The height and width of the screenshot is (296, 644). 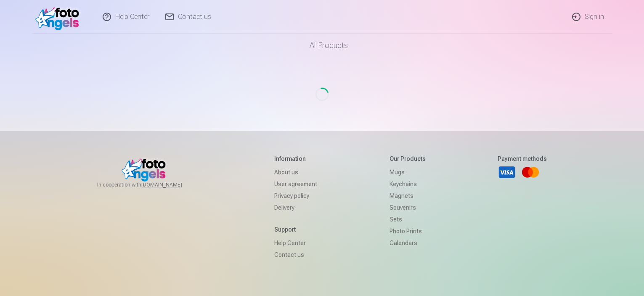 What do you see at coordinates (408, 207) in the screenshot?
I see `a: Souvenirs` at bounding box center [408, 207].